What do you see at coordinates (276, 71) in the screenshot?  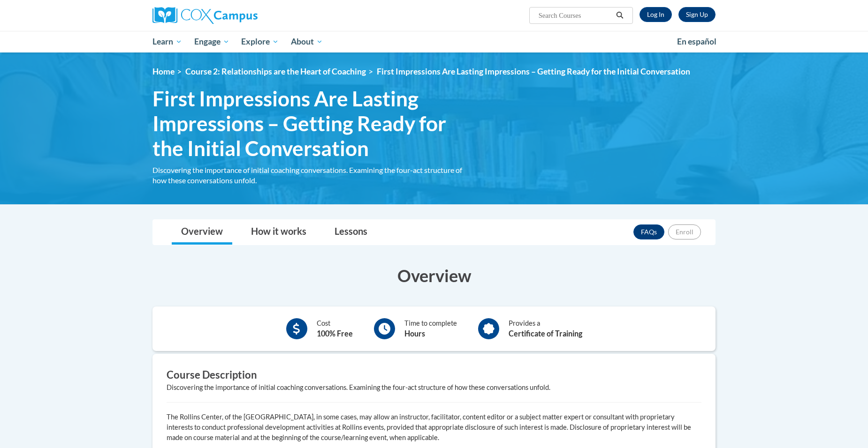 I see `a: Course 2: Relationships are the Heart of Coaching` at bounding box center [276, 71].